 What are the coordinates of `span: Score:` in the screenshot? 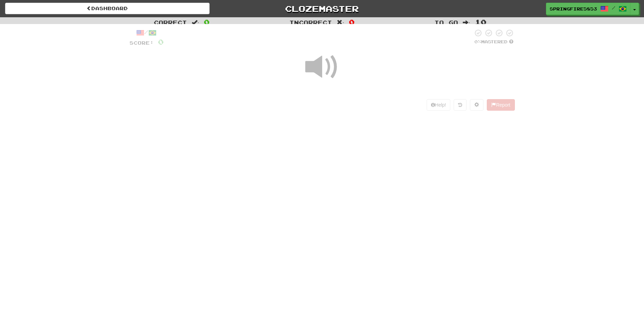 It's located at (142, 43).